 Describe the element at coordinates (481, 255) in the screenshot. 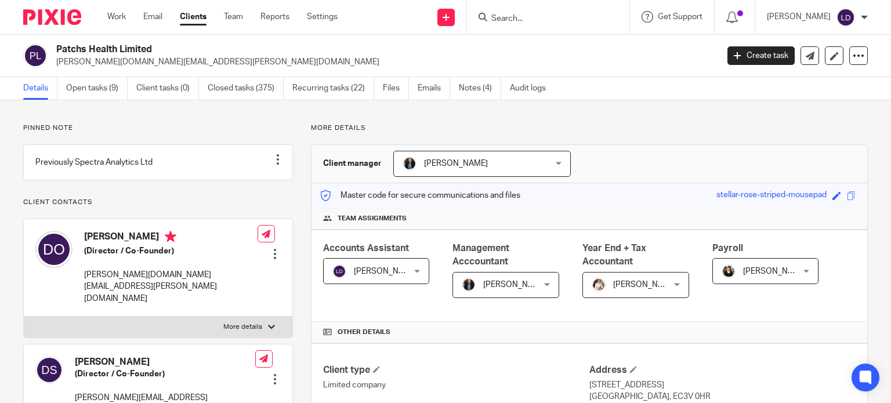

I see `span: Management Acccountant` at that location.